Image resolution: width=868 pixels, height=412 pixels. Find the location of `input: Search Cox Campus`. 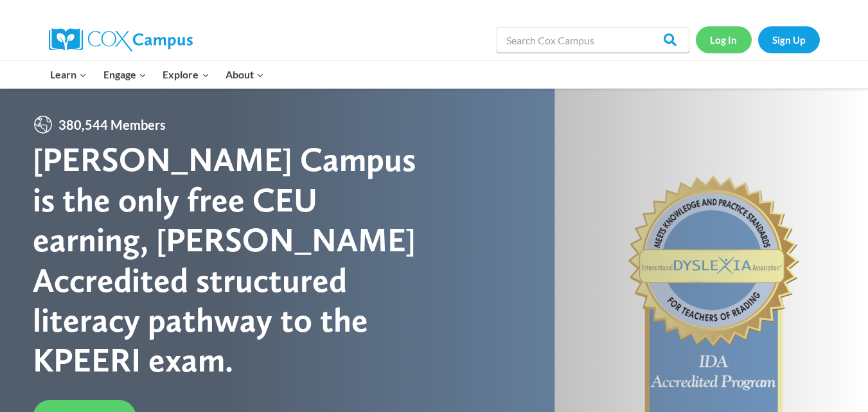

input: Search Cox Campus is located at coordinates (594, 40).